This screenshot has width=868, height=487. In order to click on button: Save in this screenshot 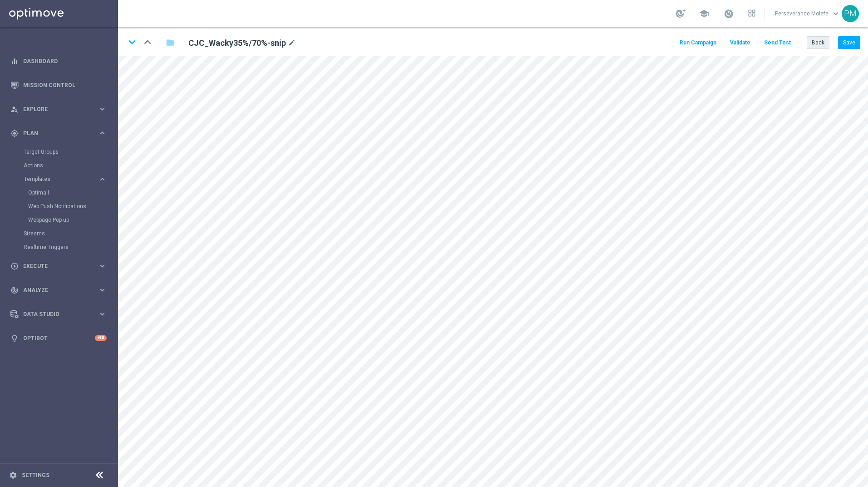, I will do `click(849, 43)`.